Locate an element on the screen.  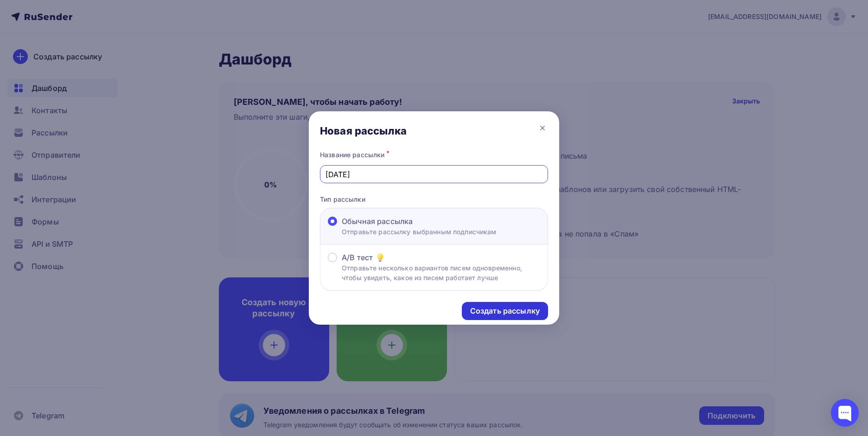
p: Отправьте несколько вариантов писем одновременно, чтобы увидеть, какое из писем работает лучше is located at coordinates (441, 272).